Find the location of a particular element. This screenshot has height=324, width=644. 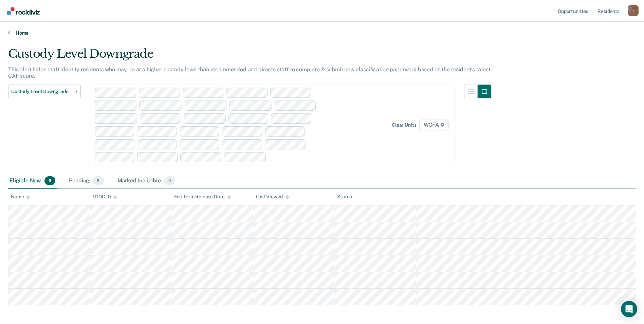

img: Recidiviz is located at coordinates (23, 11).